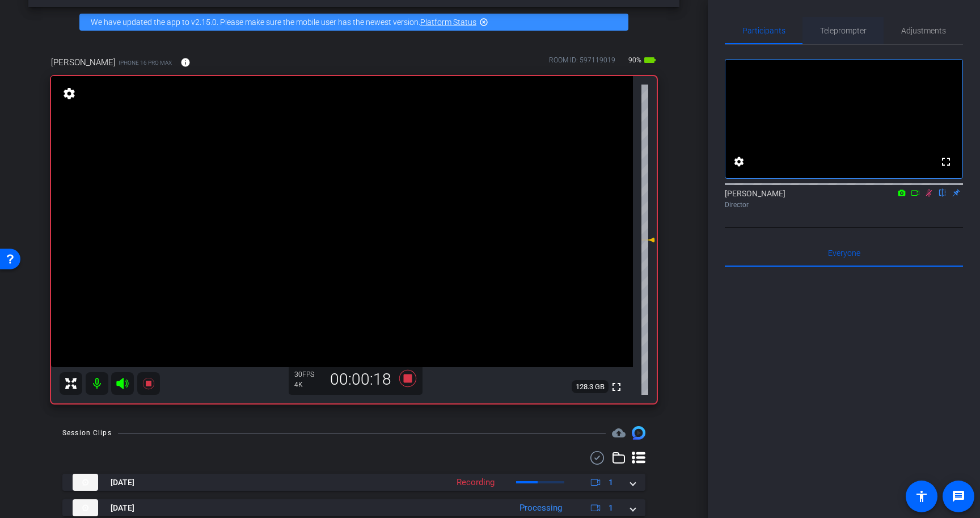 The image size is (980, 518). What do you see at coordinates (541, 508) in the screenshot?
I see `div: Processing` at bounding box center [541, 508].